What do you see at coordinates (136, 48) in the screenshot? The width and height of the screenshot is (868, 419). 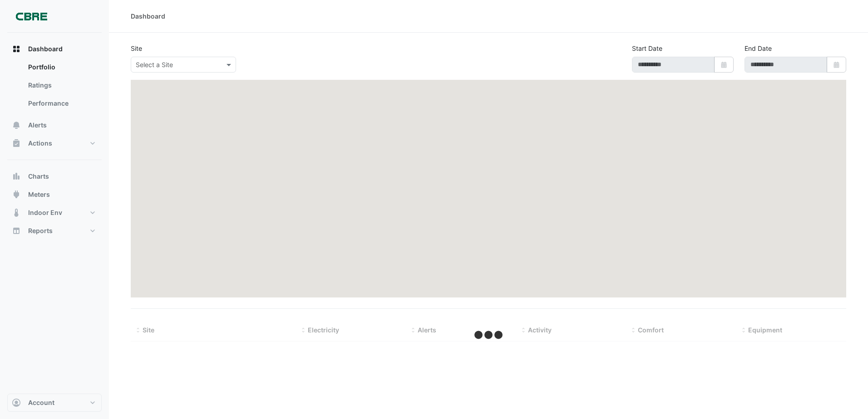 I see `label: Site` at bounding box center [136, 48].